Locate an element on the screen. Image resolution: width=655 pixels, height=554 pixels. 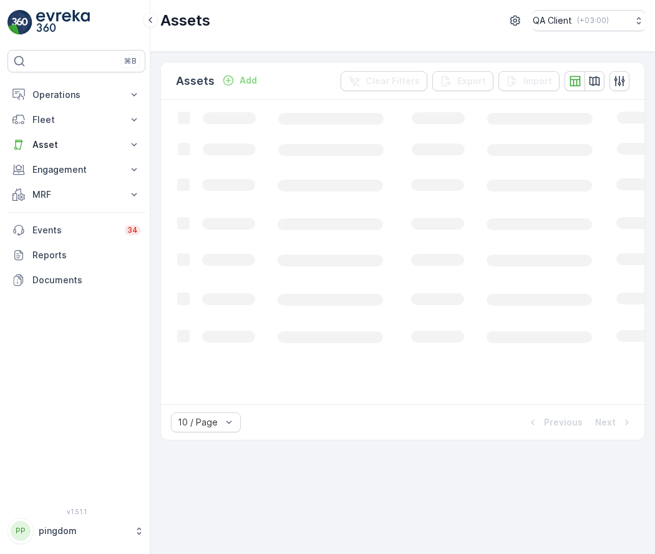
a: Events34 is located at coordinates (76, 230).